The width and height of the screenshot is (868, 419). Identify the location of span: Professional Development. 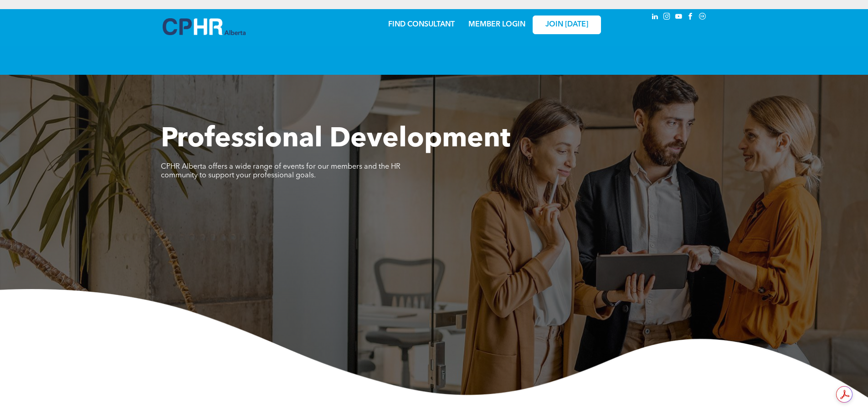
(336, 140).